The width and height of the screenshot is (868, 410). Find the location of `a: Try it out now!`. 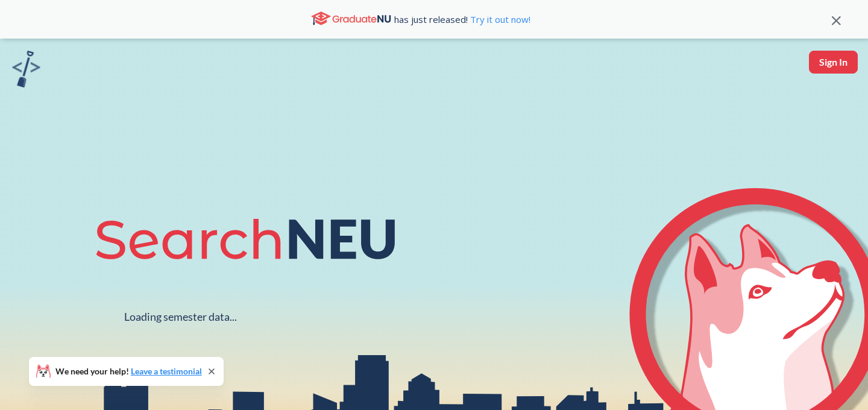

a: Try it out now! is located at coordinates (499, 20).